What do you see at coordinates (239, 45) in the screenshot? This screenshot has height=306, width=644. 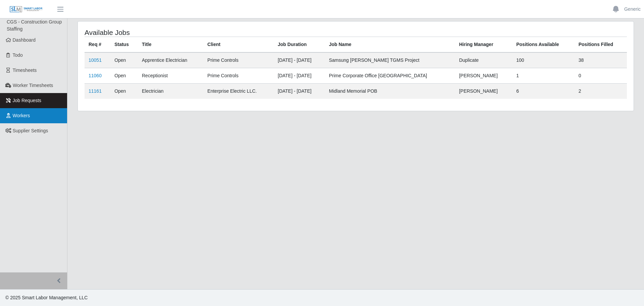 I see `th: Client` at bounding box center [239, 45].